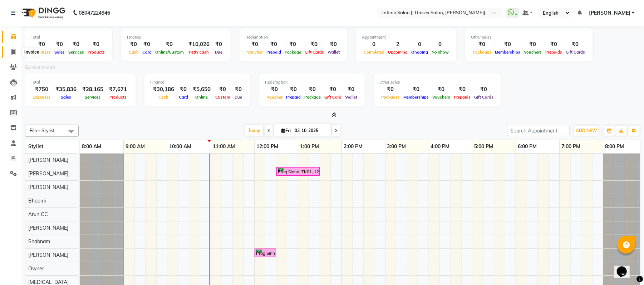  I want to click on span: Bhoomi, so click(37, 201).